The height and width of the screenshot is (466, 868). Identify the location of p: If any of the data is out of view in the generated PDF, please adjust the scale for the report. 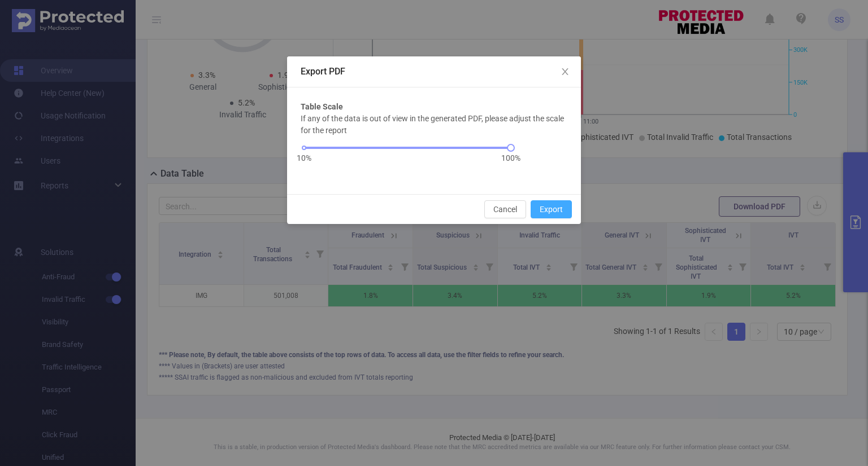
(434, 125).